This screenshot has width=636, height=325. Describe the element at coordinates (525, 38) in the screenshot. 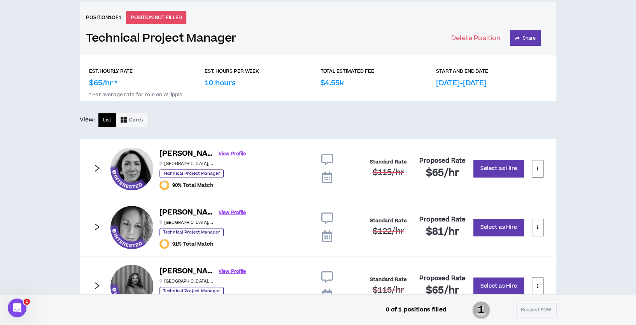

I see `button: Share` at that location.